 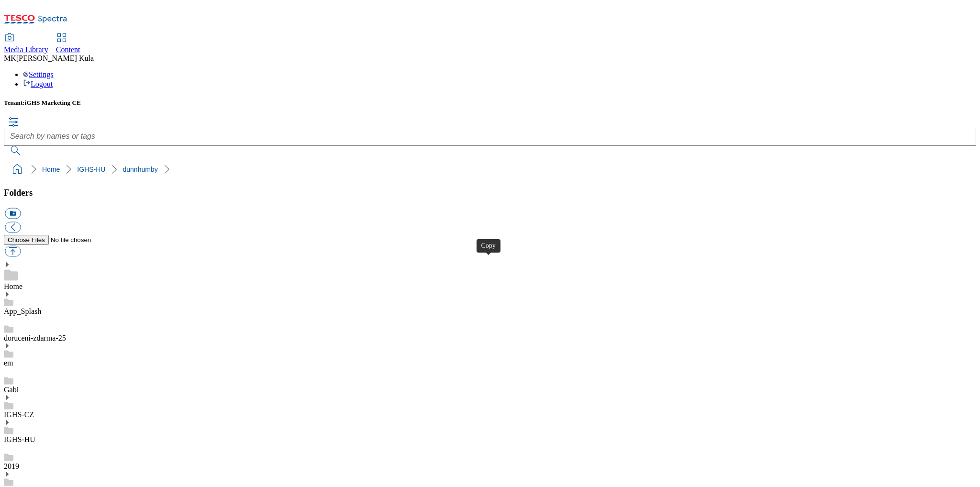 What do you see at coordinates (23, 311) in the screenshot?
I see `a: App_Splash` at bounding box center [23, 311].